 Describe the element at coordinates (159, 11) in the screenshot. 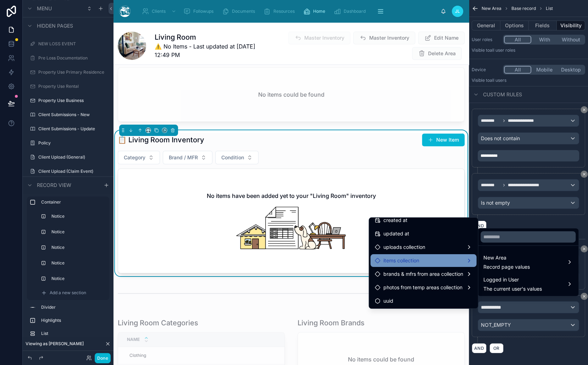

I see `span: Clients` at that location.